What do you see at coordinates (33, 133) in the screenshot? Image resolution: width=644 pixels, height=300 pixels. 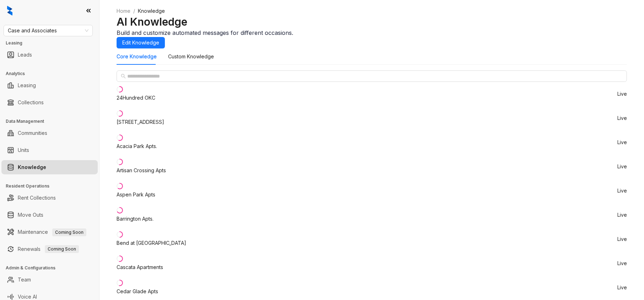 I see `a: Communities` at bounding box center [33, 133].